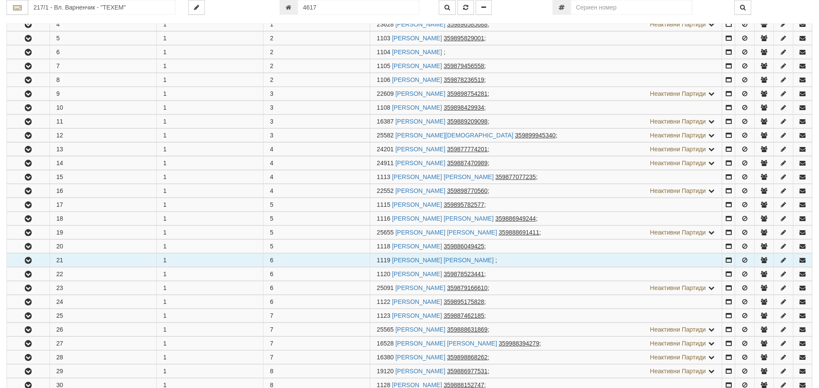 This screenshot has height=388, width=819. I want to click on tcxspan: Call 359899945340 via 3CX, so click(535, 135).